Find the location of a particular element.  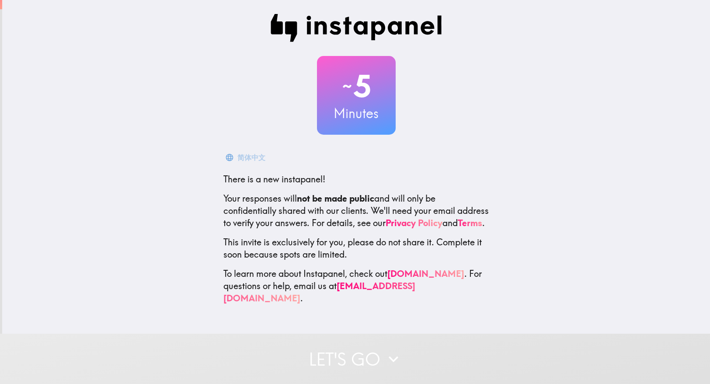

a: Privacy Policy is located at coordinates (414, 222).